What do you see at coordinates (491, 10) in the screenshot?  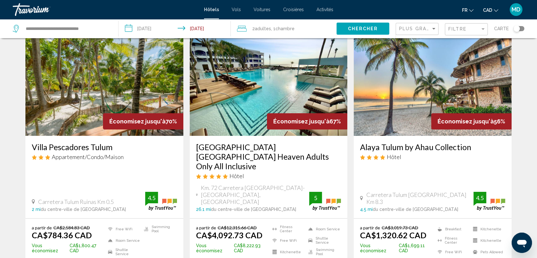 I see `button: Change currency` at bounding box center [491, 10].